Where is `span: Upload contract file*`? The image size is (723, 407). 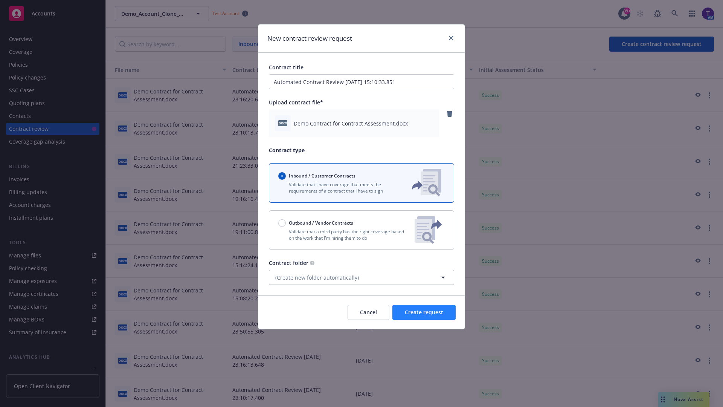 span: Upload contract file* is located at coordinates (296, 102).